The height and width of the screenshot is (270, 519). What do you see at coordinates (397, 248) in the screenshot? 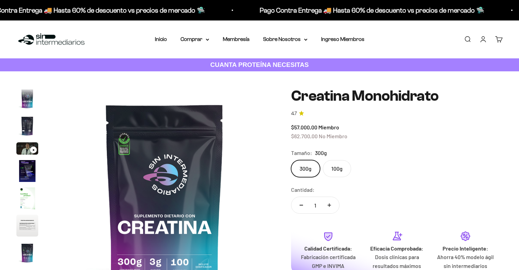
I see `strong: Eficacia Comprobada:` at bounding box center [397, 248].